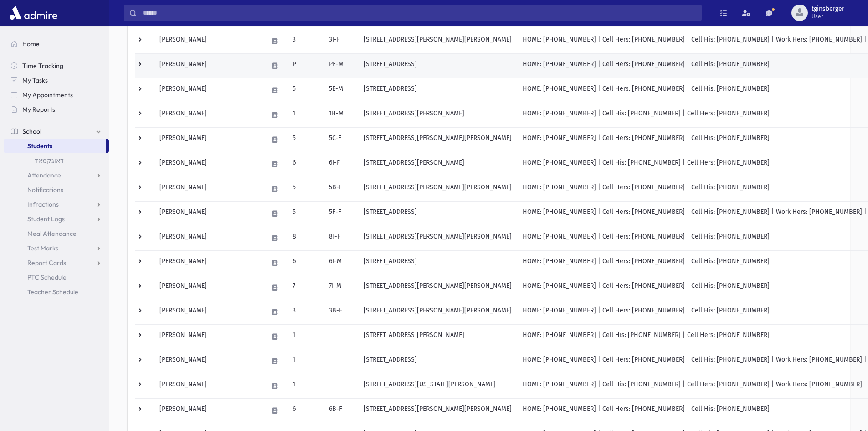 This screenshot has height=431, width=868. Describe the element at coordinates (56, 66) in the screenshot. I see `a: Time Tracking` at that location.